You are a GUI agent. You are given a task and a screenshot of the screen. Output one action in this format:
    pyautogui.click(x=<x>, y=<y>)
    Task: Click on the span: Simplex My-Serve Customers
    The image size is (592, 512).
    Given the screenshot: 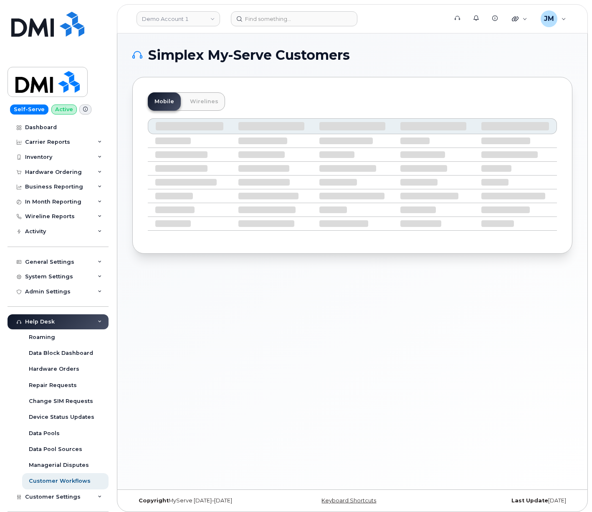 What is the action you would take?
    pyautogui.click(x=249, y=55)
    